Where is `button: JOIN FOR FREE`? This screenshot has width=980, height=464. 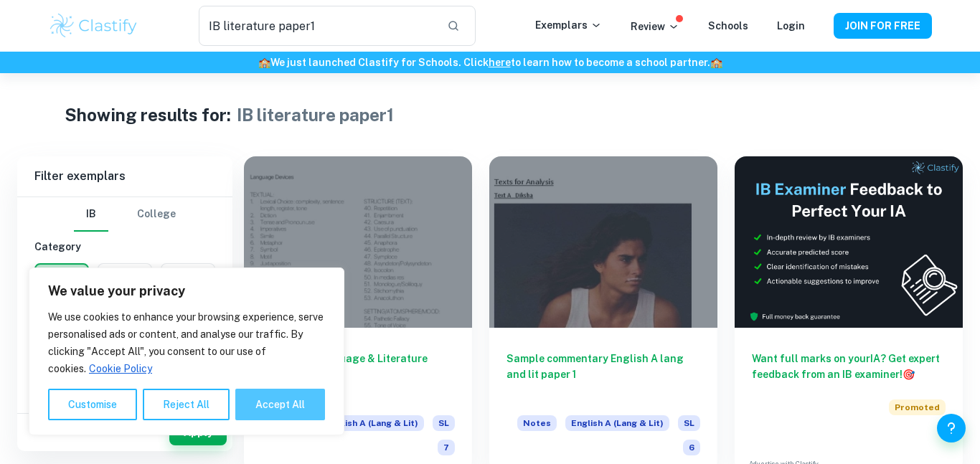
button: JOIN FOR FREE is located at coordinates (882, 26).